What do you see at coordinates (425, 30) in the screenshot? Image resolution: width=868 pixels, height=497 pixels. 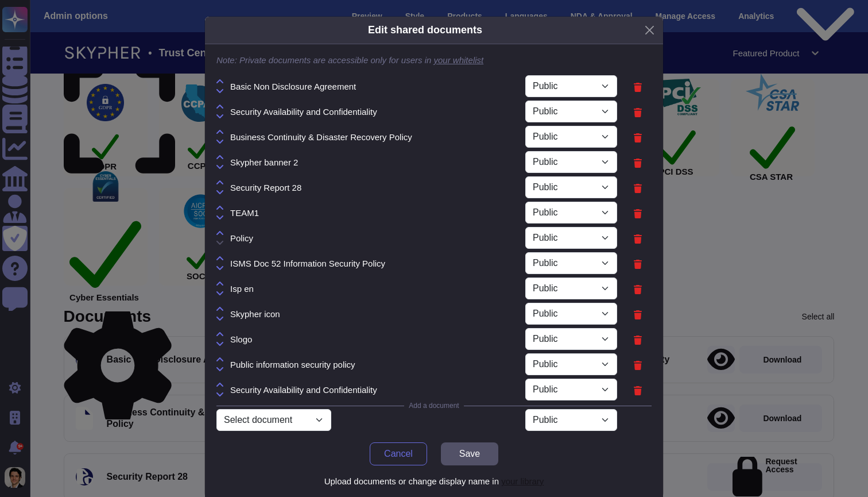 I see `div: Edit shared documents` at bounding box center [425, 30].